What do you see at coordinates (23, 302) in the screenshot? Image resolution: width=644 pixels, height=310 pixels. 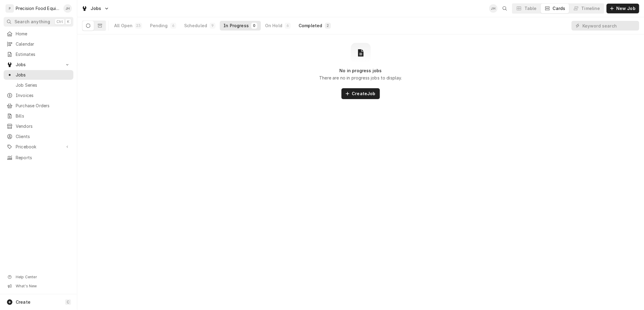 I see `span: Create` at bounding box center [23, 302].